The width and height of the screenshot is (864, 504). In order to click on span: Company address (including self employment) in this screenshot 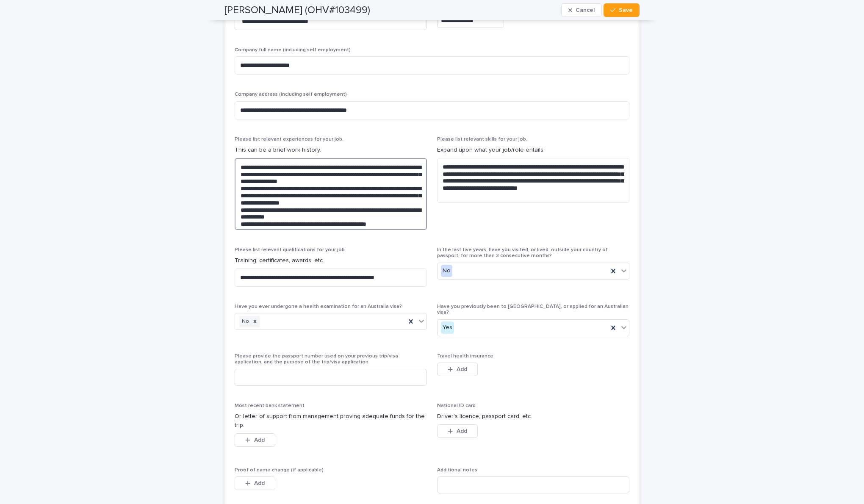, I will do `click(291, 95)`.